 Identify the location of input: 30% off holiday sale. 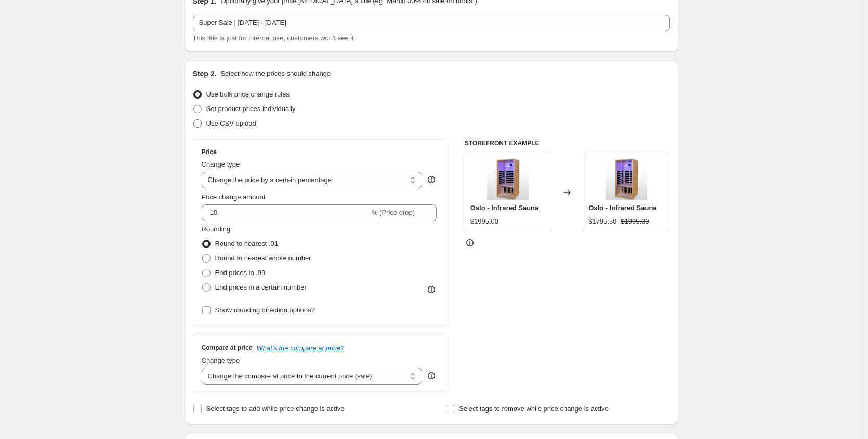
(432, 22).